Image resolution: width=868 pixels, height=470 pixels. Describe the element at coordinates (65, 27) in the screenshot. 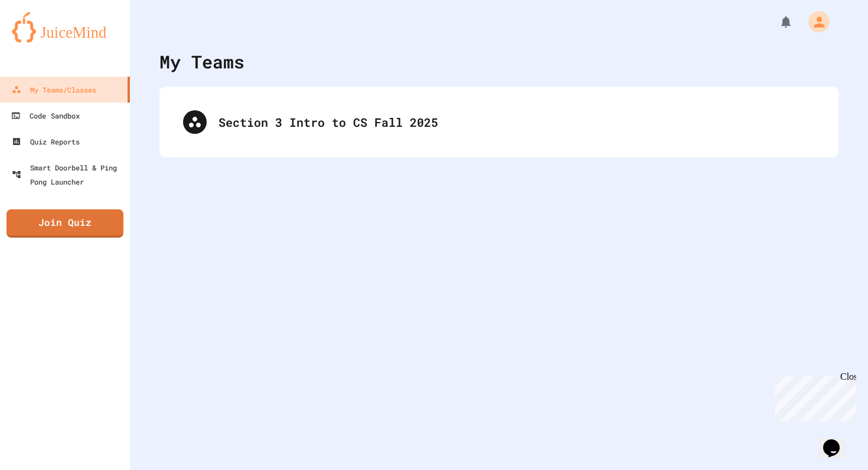

I see `img: logo-orange.svg` at that location.